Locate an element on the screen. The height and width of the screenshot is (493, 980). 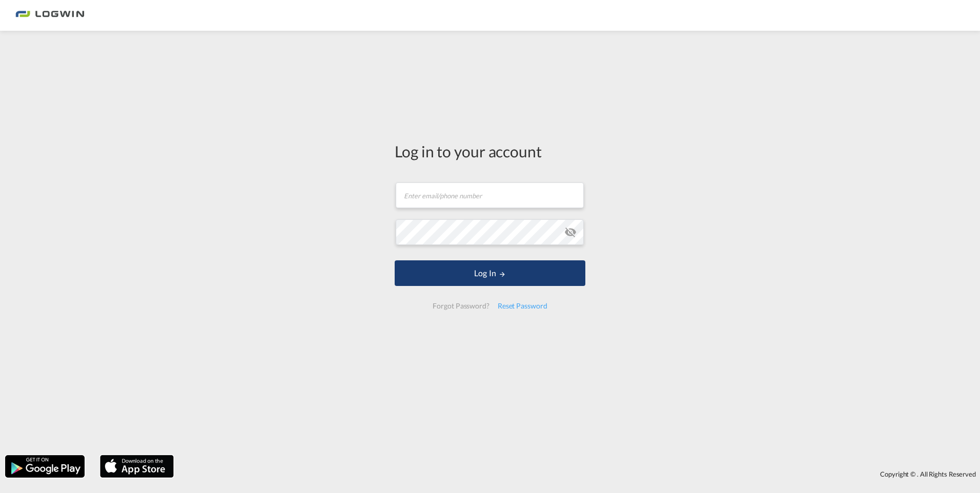
div: Reset Password is located at coordinates (522, 306).